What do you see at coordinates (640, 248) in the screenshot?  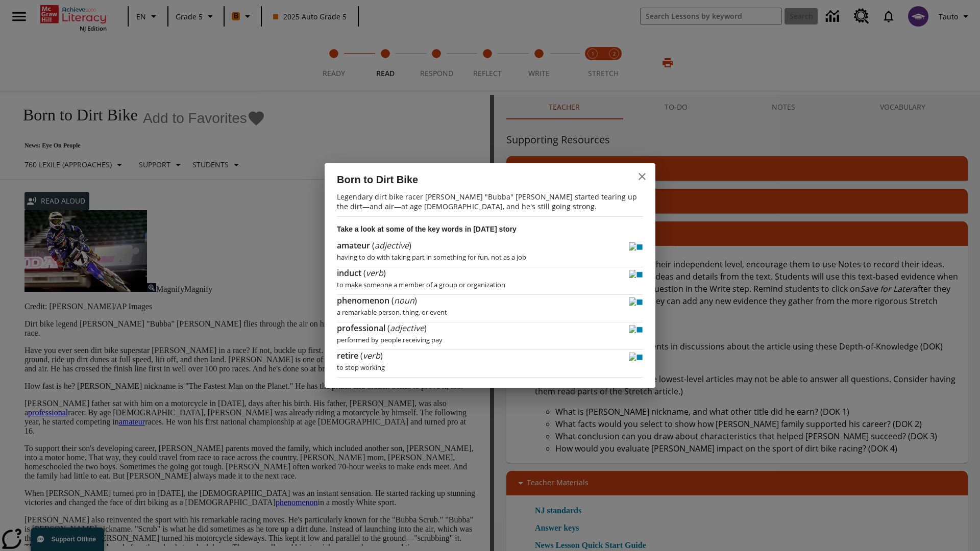 I see `img: Stop - amateur` at bounding box center [640, 248].